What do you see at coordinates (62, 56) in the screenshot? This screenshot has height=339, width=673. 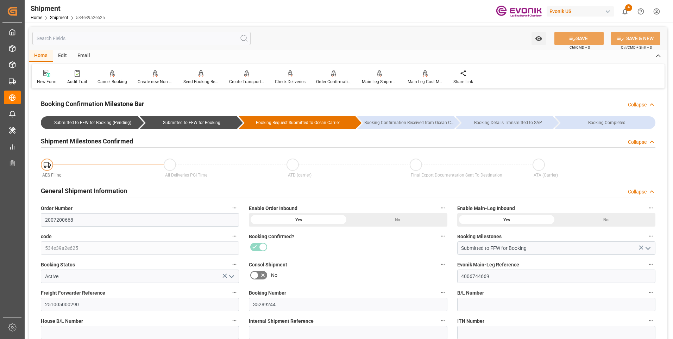 I see `div: Edit` at bounding box center [62, 56].